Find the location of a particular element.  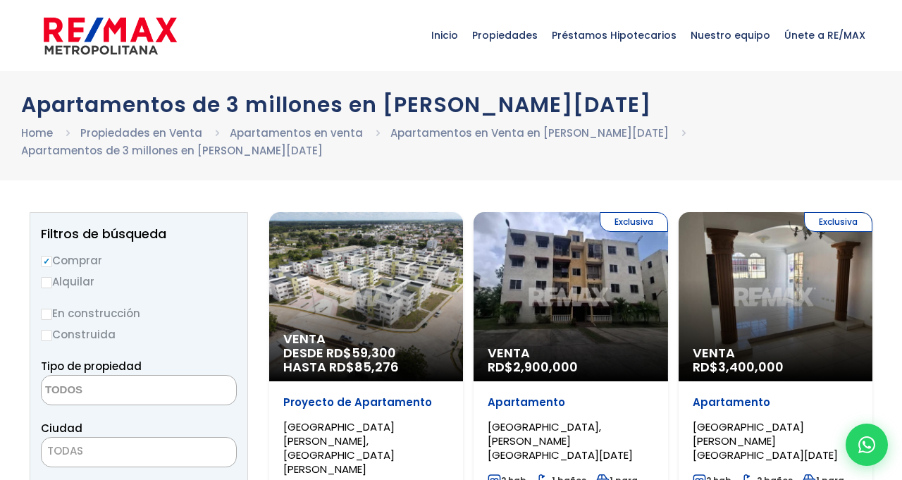

span: Propiedades is located at coordinates (505, 35).